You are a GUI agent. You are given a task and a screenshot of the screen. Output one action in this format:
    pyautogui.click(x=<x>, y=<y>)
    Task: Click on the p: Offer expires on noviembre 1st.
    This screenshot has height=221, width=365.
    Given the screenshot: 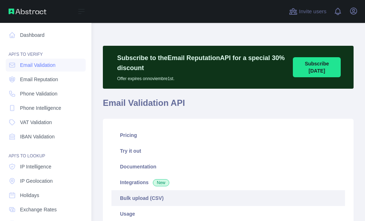 What is the action you would take?
    pyautogui.click(x=201, y=77)
    